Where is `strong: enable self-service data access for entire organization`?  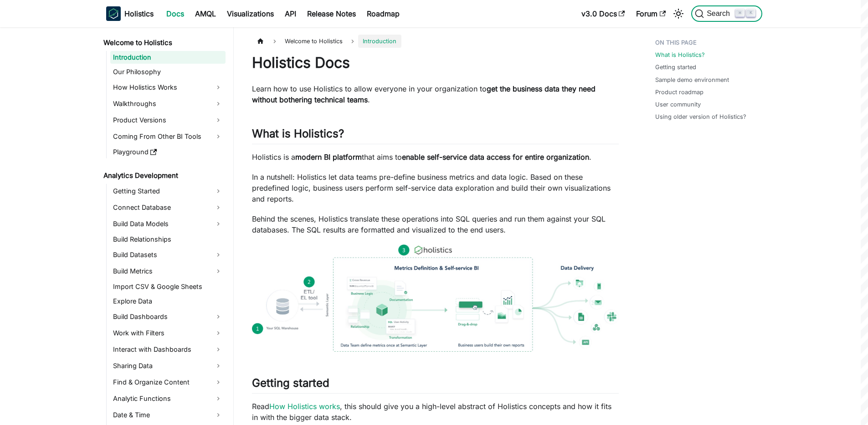 strong: enable self-service data access for entire organization is located at coordinates (495, 157).